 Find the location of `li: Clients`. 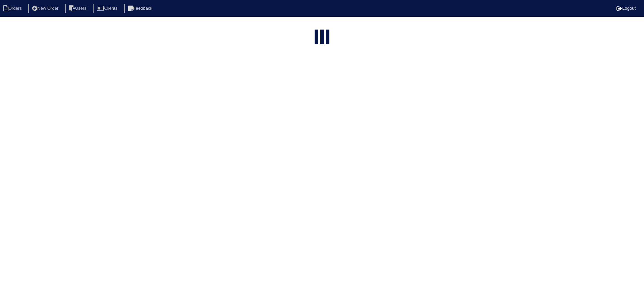

li: Clients is located at coordinates (108, 8).